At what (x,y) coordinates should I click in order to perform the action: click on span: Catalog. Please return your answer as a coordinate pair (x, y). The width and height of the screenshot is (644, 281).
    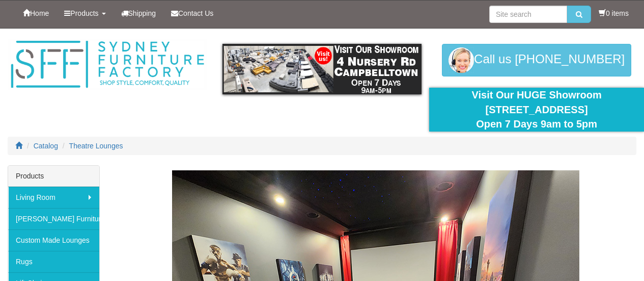
    Looking at the image, I should click on (46, 146).